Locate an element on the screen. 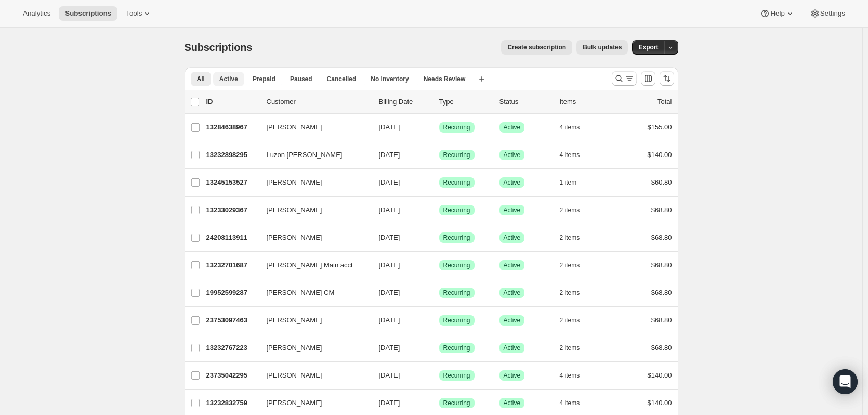  button: Search and filter results is located at coordinates (624, 78).